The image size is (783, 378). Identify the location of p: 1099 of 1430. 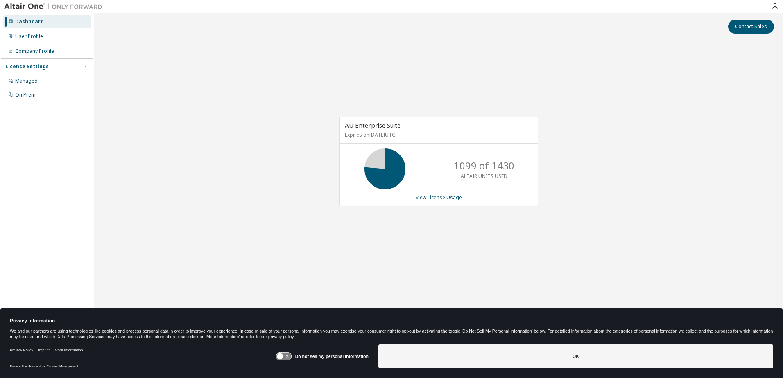
(484, 166).